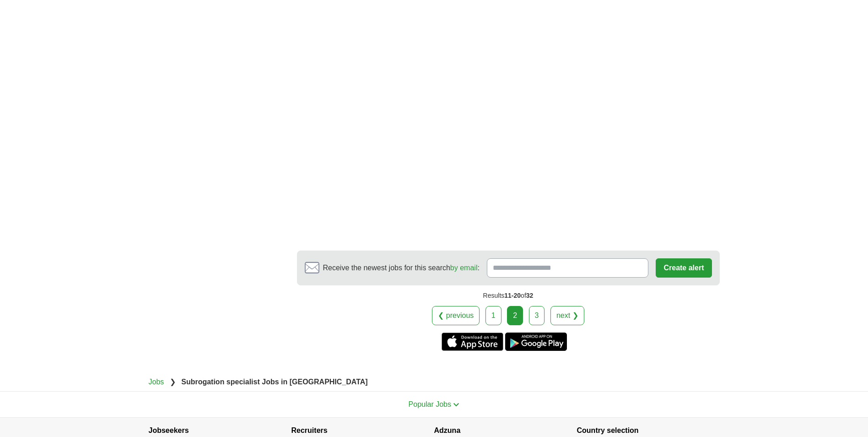 The width and height of the screenshot is (868, 437). What do you see at coordinates (157, 381) in the screenshot?
I see `a: Jobs` at bounding box center [157, 381].